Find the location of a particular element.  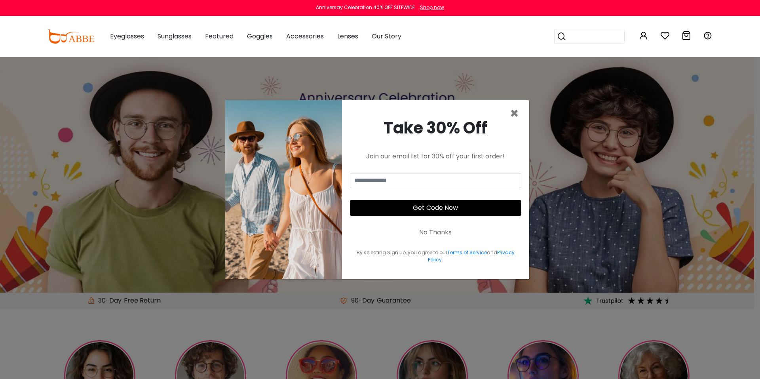

div: Take 30% Off is located at coordinates (436, 128).